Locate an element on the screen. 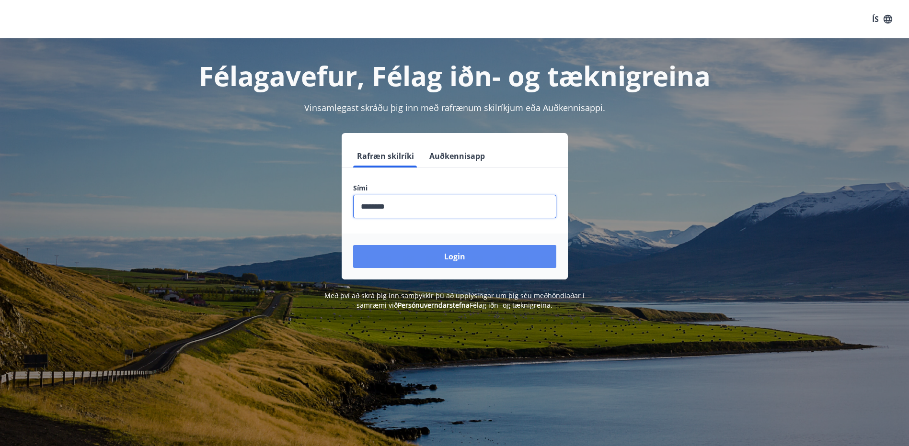 The height and width of the screenshot is (446, 909). button: Login is located at coordinates (455, 257).